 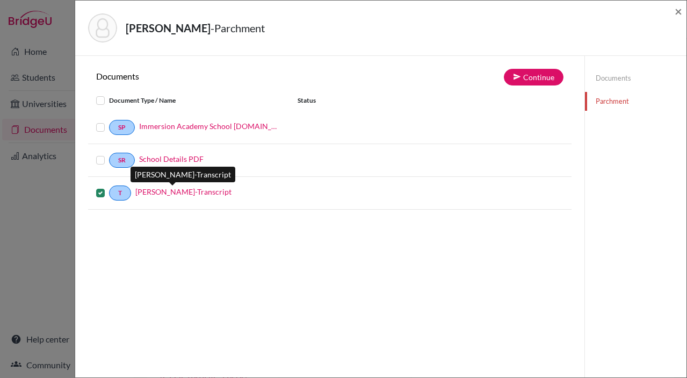 What do you see at coordinates (350, 100) in the screenshot?
I see `div: Status` at bounding box center [350, 100].